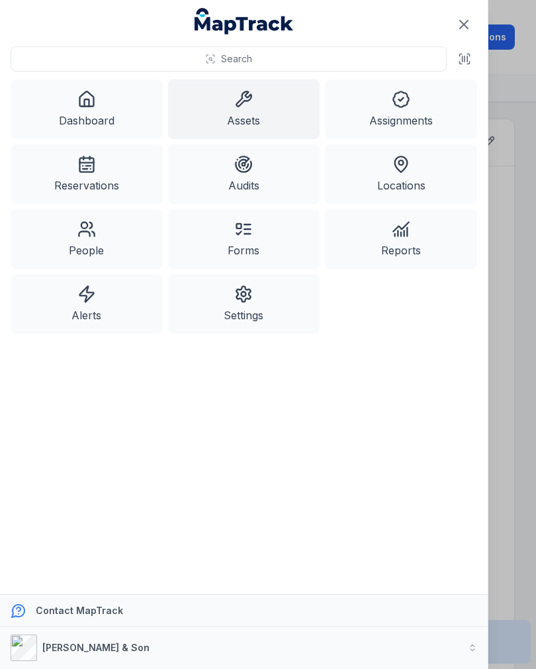 Image resolution: width=536 pixels, height=669 pixels. Describe the element at coordinates (87, 109) in the screenshot. I see `a: Dashboard` at that location.